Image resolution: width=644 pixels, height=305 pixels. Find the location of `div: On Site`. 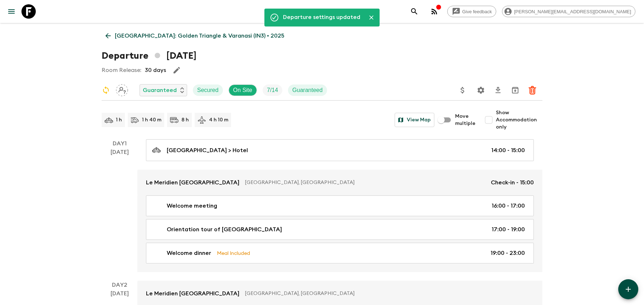

div: On Site is located at coordinates (242, 90).